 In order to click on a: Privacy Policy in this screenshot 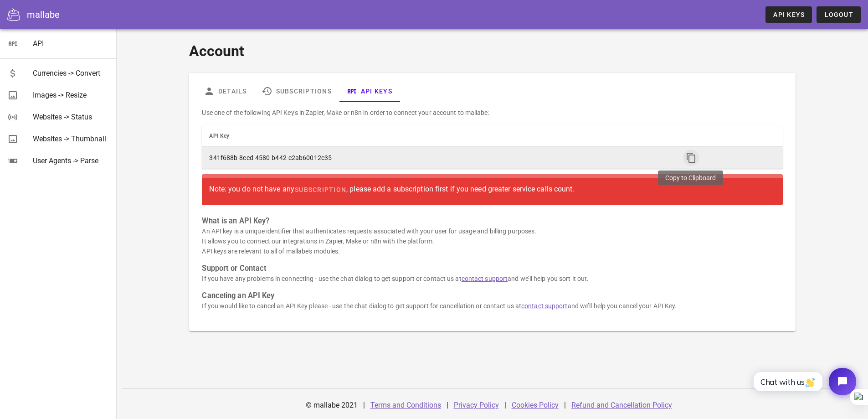, I will do `click(476, 404)`.